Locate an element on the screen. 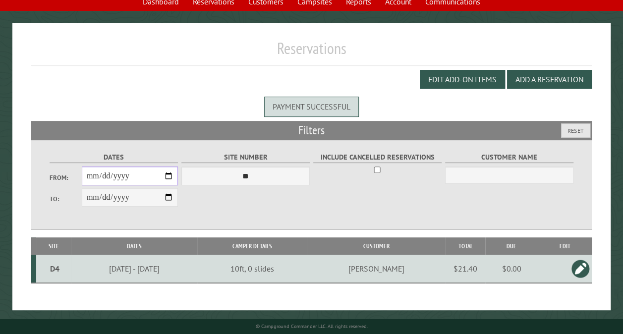  th: Camper Details is located at coordinates (252, 246).